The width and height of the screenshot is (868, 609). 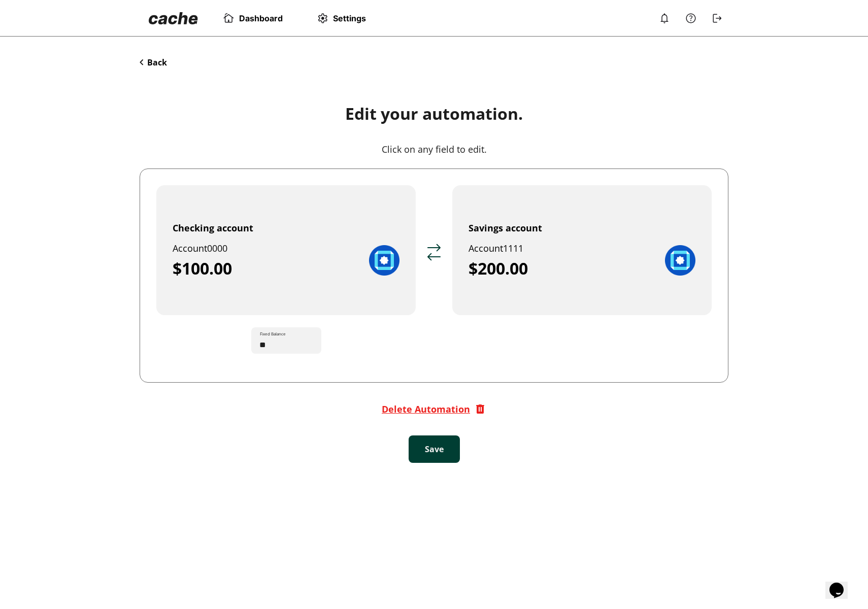 I want to click on a: Dashboard, so click(x=252, y=18).